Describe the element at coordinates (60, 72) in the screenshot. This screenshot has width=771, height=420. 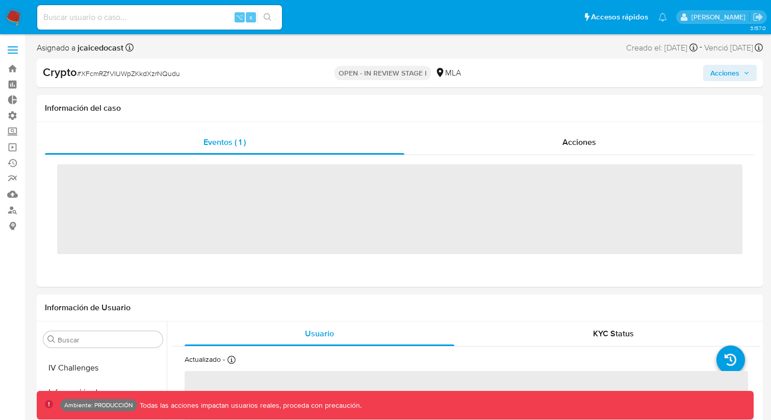
I see `b: Crypto` at that location.